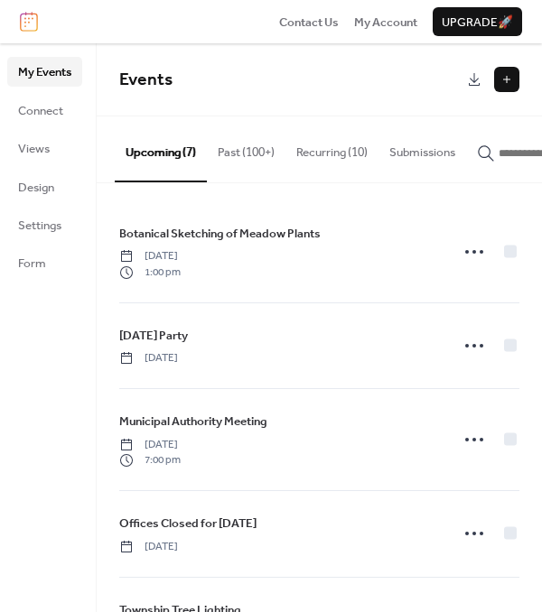 The height and width of the screenshot is (612, 542). I want to click on button: Upcoming (7), so click(161, 149).